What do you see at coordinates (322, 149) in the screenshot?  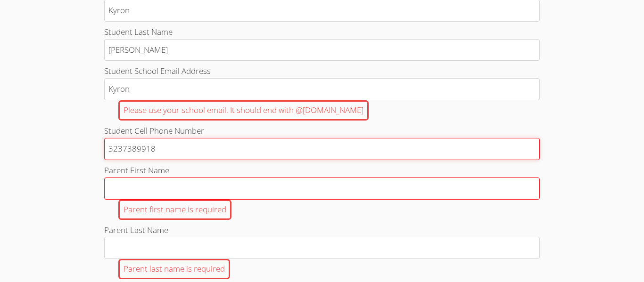 I see `input: Student Cell Phone Number` at bounding box center [322, 149].